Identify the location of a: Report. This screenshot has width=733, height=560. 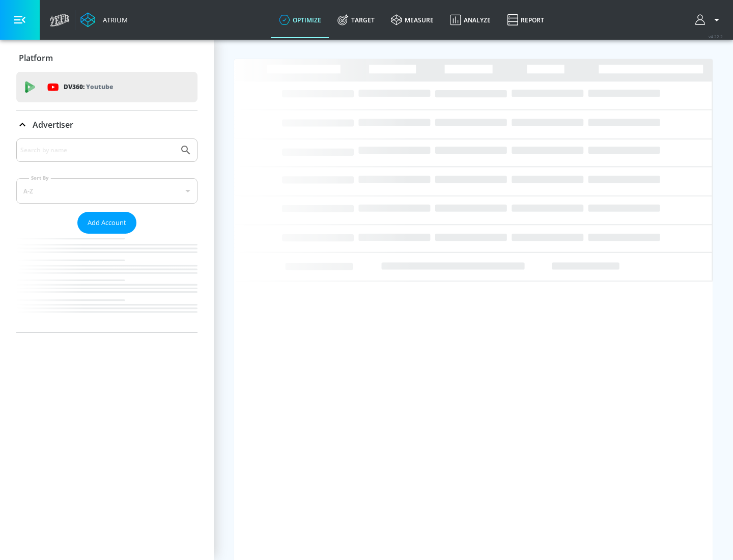
(525, 20).